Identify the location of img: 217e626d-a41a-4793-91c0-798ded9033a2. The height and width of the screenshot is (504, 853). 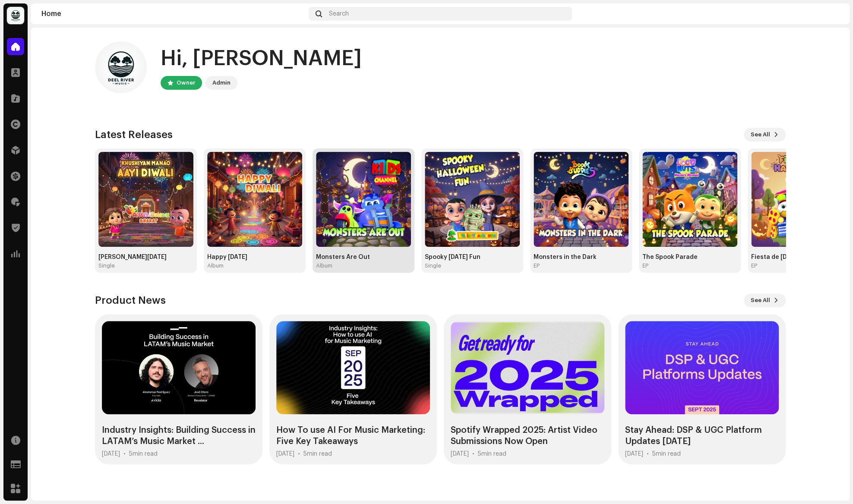
(799, 199).